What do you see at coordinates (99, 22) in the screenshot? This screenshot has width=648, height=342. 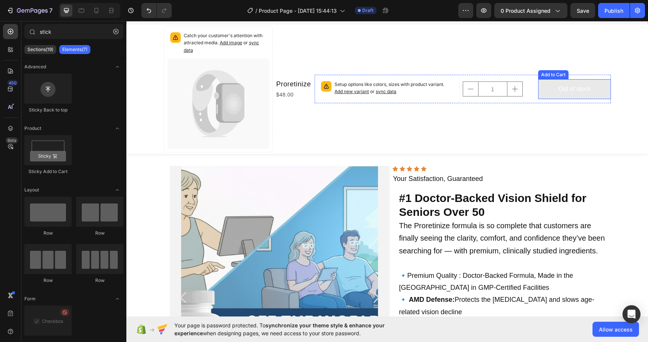 I see `p: Catch your customer's attention with attracted media.` at bounding box center [99, 22].